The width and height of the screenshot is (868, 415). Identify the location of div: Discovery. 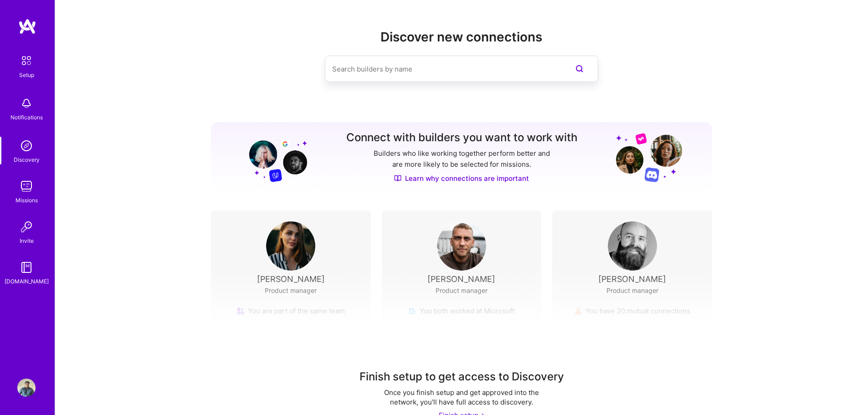
(27, 159).